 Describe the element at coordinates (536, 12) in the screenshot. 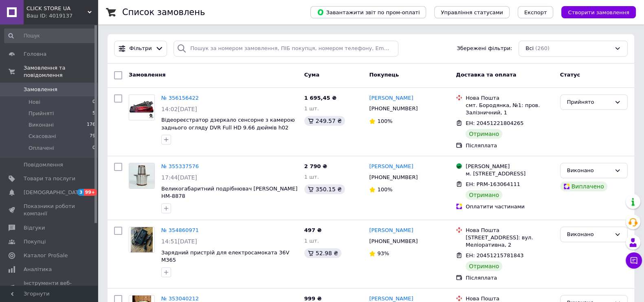

I see `button: Експорт` at that location.